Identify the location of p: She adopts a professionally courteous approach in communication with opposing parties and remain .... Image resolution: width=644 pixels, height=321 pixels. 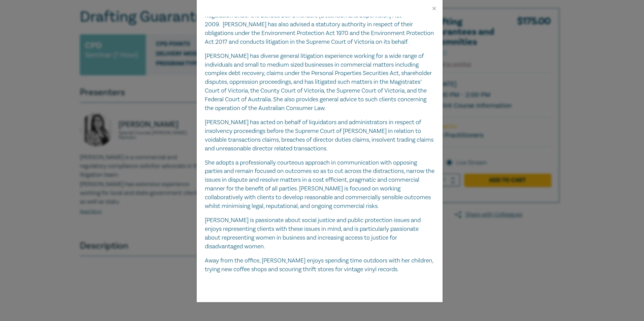
(320, 185).